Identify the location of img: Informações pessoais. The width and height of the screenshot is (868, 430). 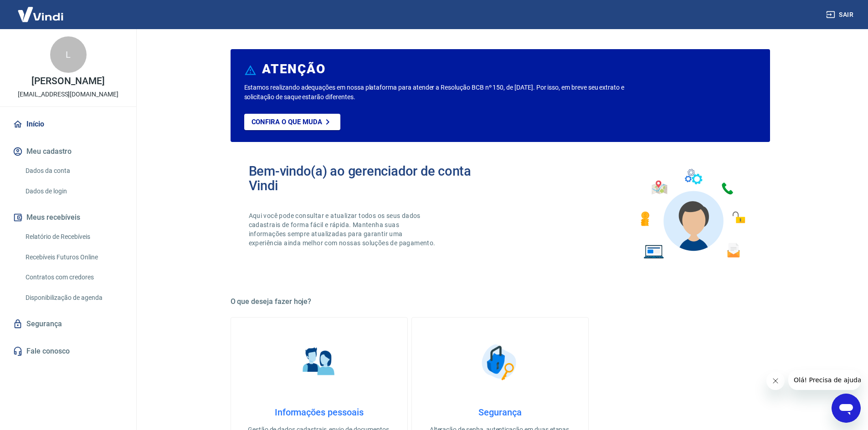
(319, 362).